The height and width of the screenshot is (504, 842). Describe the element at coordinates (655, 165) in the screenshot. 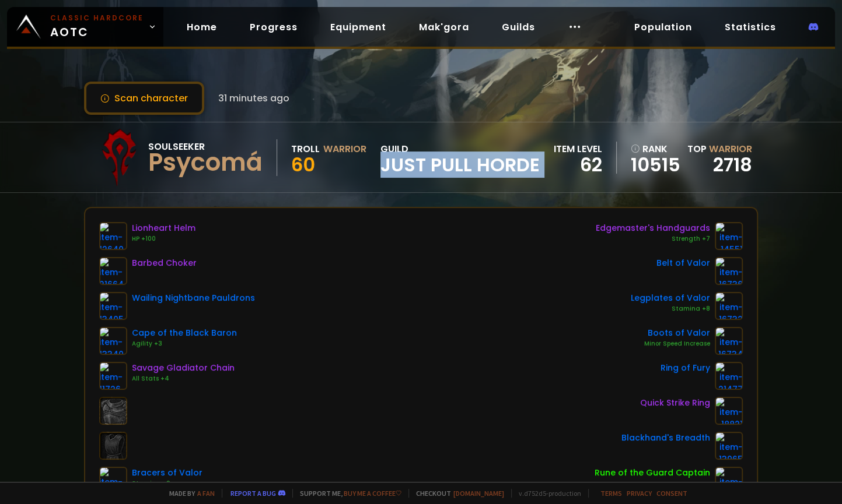

I see `a: 10515` at that location.